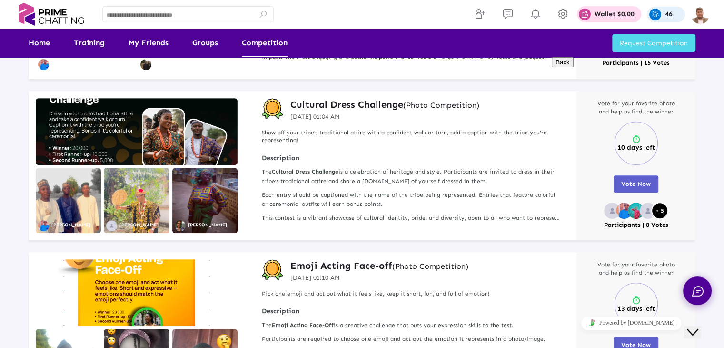 The image size is (724, 348). I want to click on a: My Friends, so click(149, 43).